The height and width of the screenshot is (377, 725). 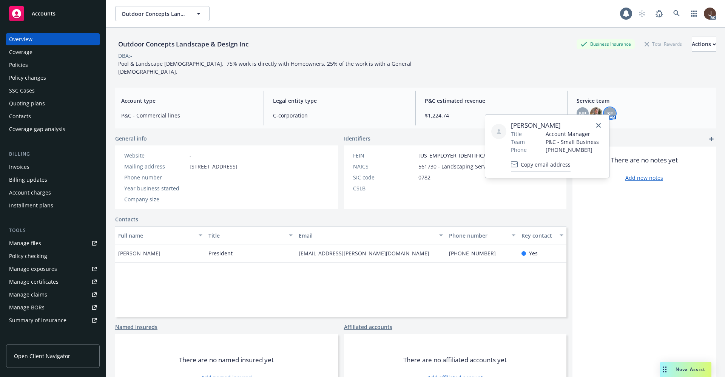 I want to click on a: Policy changes, so click(x=53, y=78).